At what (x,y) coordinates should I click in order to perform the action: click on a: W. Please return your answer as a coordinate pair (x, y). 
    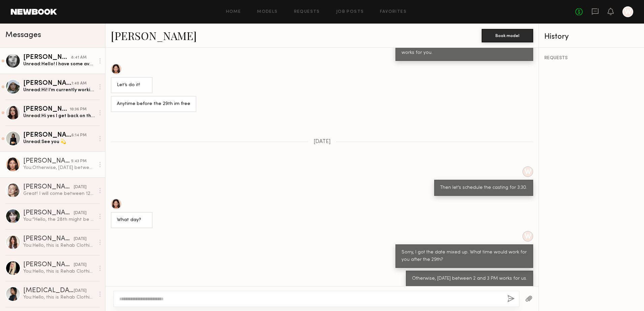
    Looking at the image, I should click on (627, 12).